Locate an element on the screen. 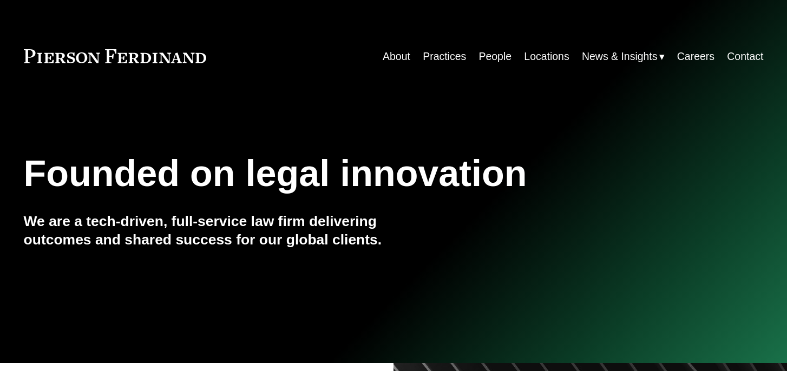  h1: Founded on legal innovation is located at coordinates (332, 173).